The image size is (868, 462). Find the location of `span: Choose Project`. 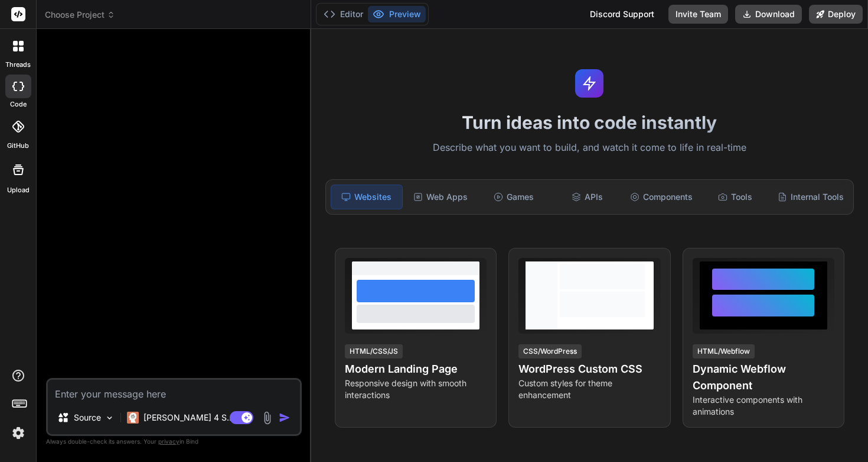

span: Choose Project is located at coordinates (80, 15).